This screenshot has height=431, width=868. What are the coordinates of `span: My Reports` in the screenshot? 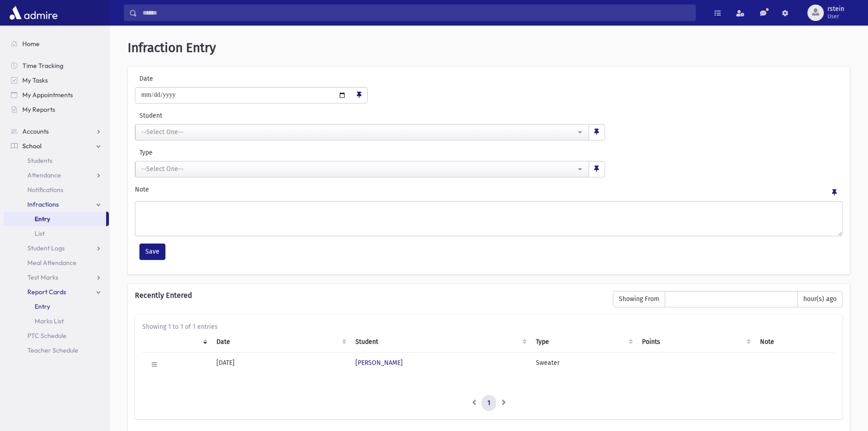 It's located at (39, 109).